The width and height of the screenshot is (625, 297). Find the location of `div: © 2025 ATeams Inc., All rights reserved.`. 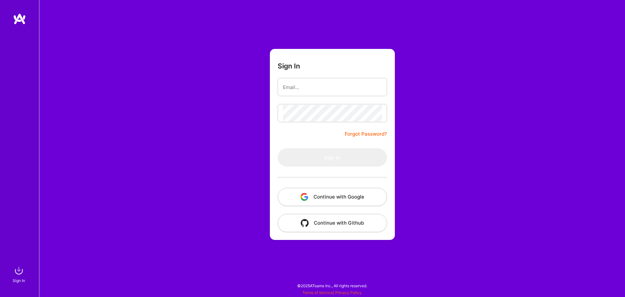

div: © 2025 ATeams Inc., All rights reserved. is located at coordinates (332, 285).